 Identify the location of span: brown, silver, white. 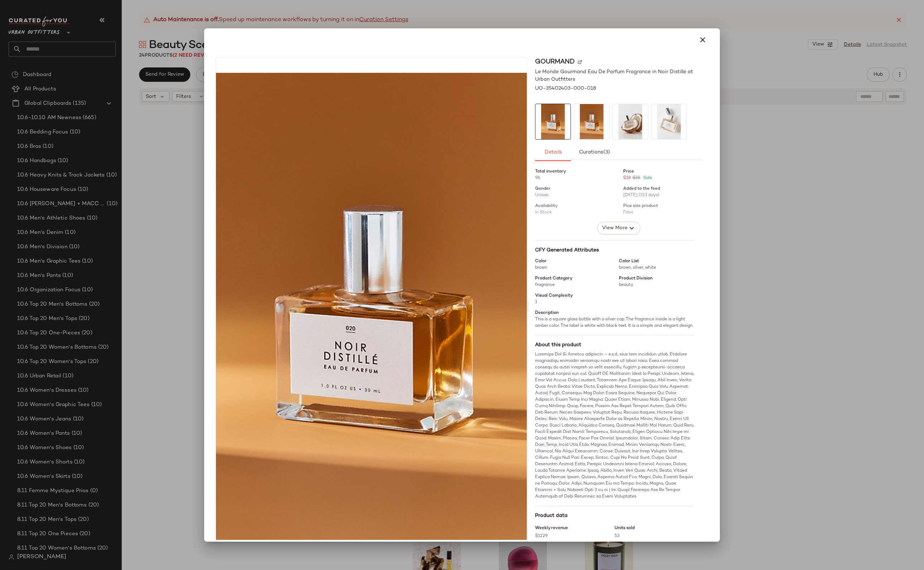
(638, 267).